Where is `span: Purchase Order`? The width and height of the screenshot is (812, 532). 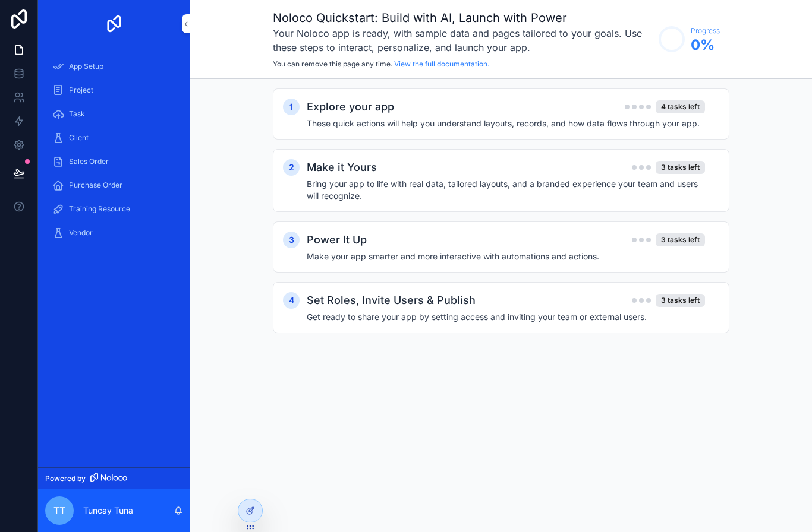
span: Purchase Order is located at coordinates (96, 186).